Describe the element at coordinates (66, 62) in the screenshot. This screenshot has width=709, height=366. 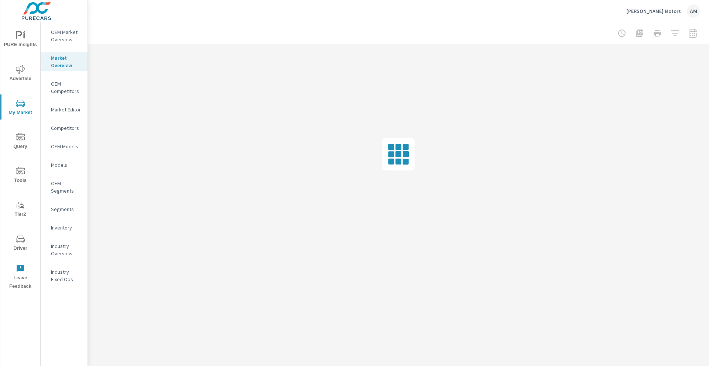
I see `p: Market Overview` at that location.